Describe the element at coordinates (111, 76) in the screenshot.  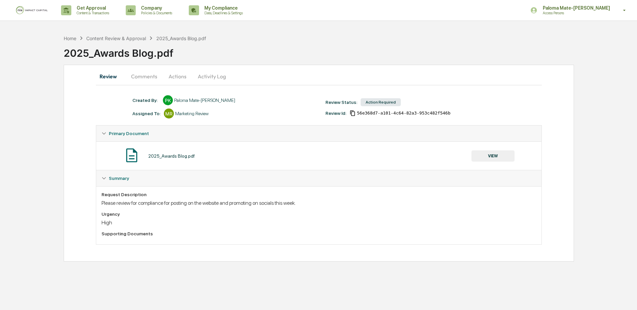
I see `button: Review` at that location.